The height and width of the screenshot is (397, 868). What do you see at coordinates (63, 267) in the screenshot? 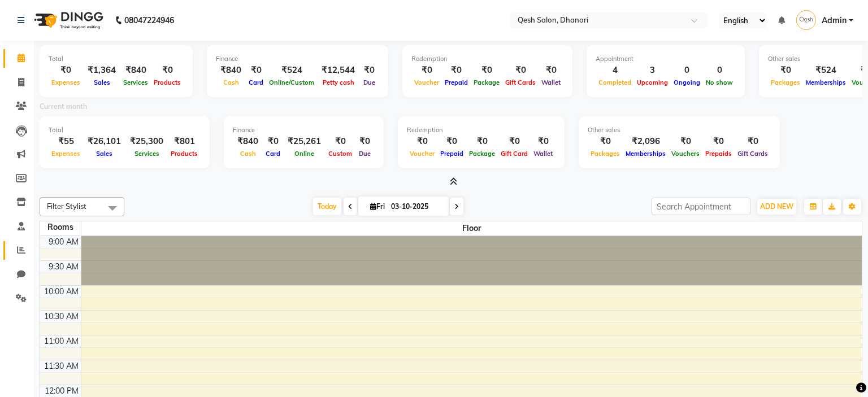
I see `div: 9:30 AM` at bounding box center [63, 267].